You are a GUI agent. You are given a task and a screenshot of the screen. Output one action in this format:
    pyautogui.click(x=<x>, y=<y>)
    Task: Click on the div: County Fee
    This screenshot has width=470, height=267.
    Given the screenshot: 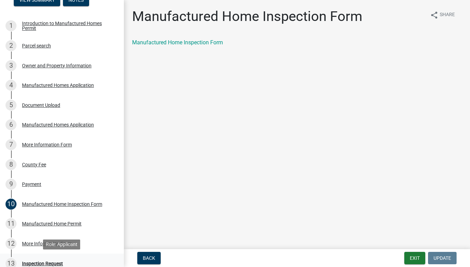 What is the action you would take?
    pyautogui.click(x=34, y=165)
    